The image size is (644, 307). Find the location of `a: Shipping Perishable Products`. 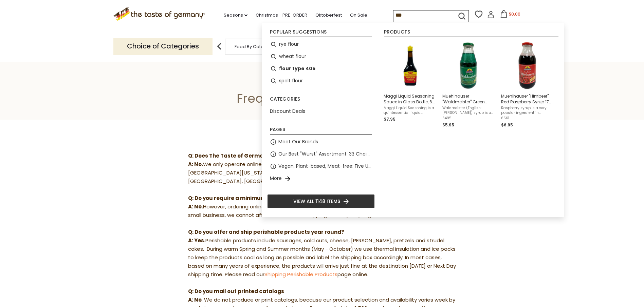

a: Shipping Perishable Products is located at coordinates (301, 274).